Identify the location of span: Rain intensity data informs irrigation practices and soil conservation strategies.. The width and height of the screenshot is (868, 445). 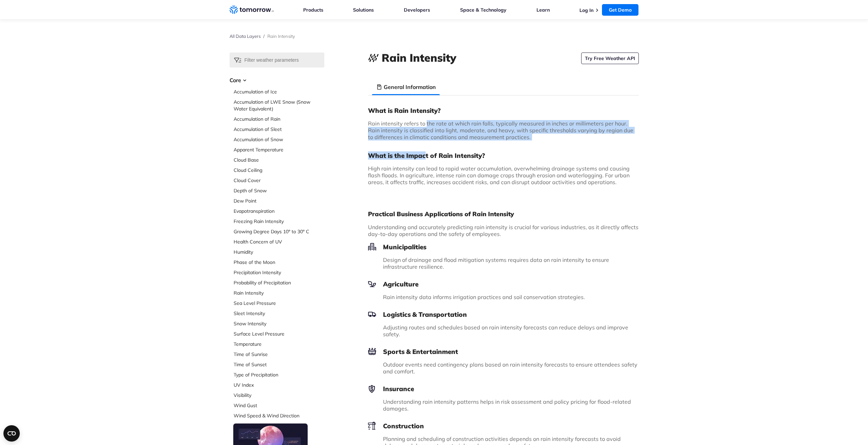
(484, 297).